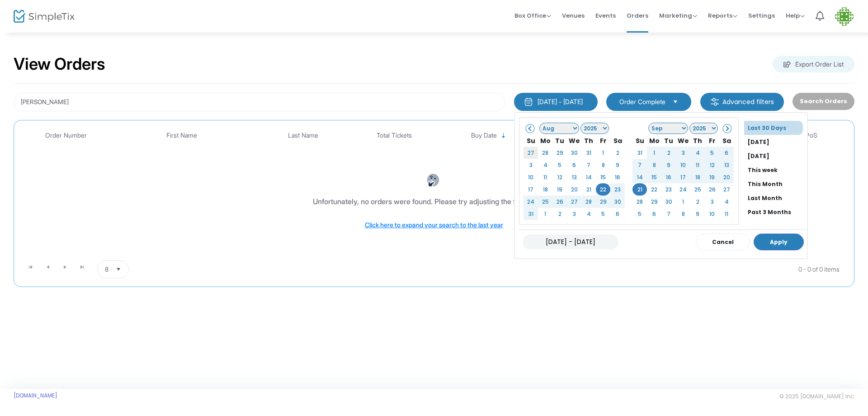 The height and width of the screenshot is (416, 868). What do you see at coordinates (119, 269) in the screenshot?
I see `button: Select` at bounding box center [119, 269].